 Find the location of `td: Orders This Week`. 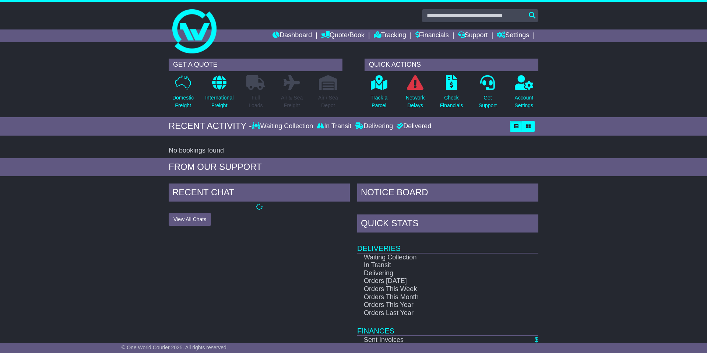

td: Orders This Week is located at coordinates (435, 289).